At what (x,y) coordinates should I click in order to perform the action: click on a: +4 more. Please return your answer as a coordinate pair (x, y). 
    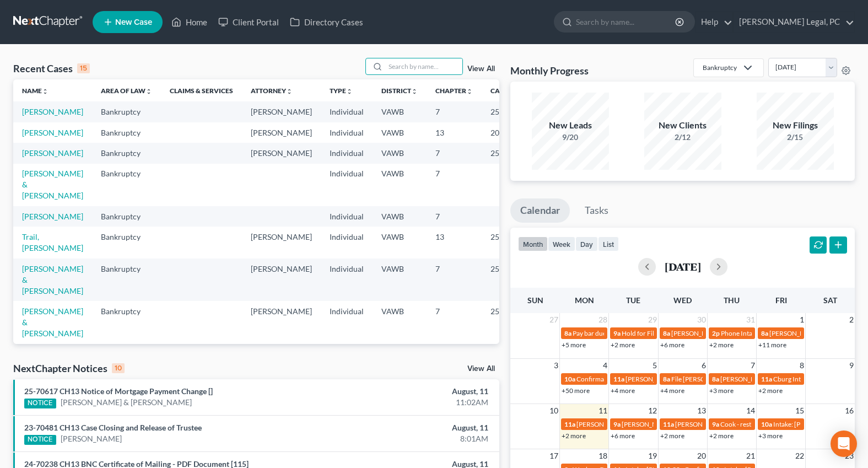
    Looking at the image, I should click on (672, 391).